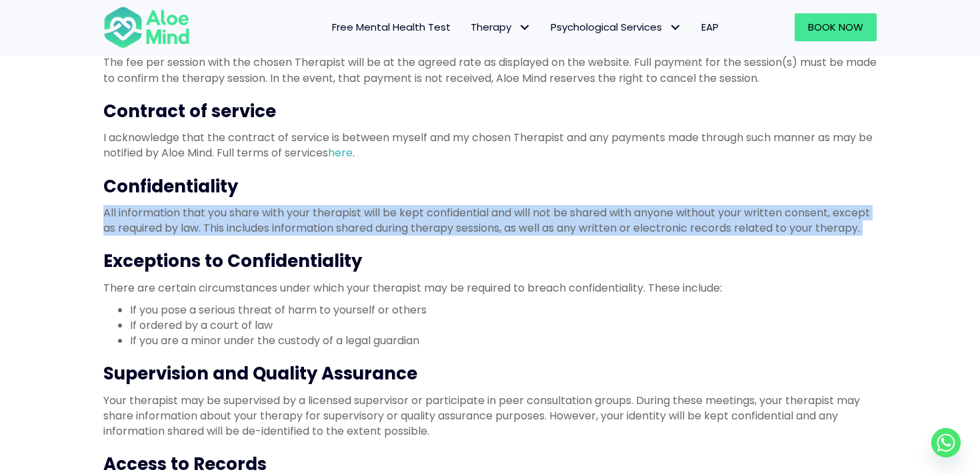 This screenshot has height=474, width=980. I want to click on a: Free Mental Health Test, so click(391, 27).